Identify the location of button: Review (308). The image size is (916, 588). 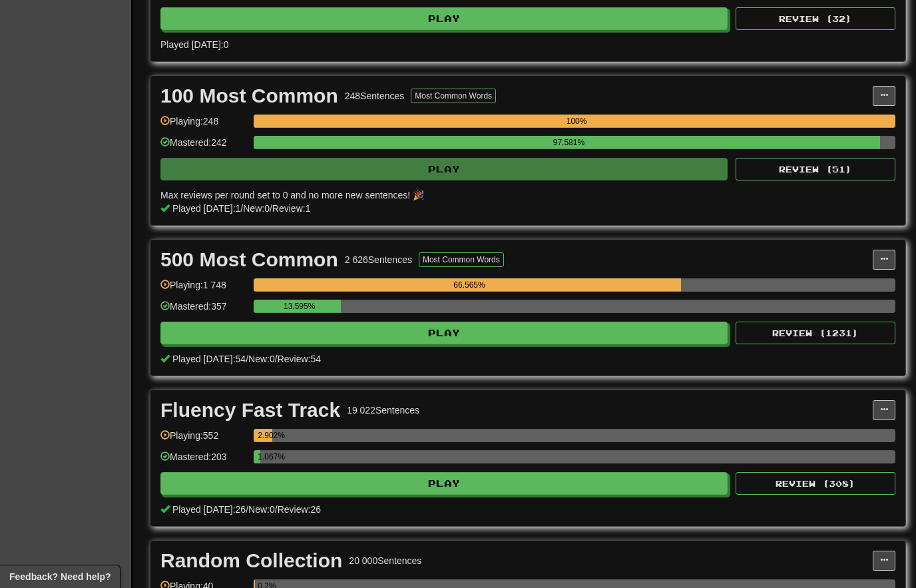
(816, 484).